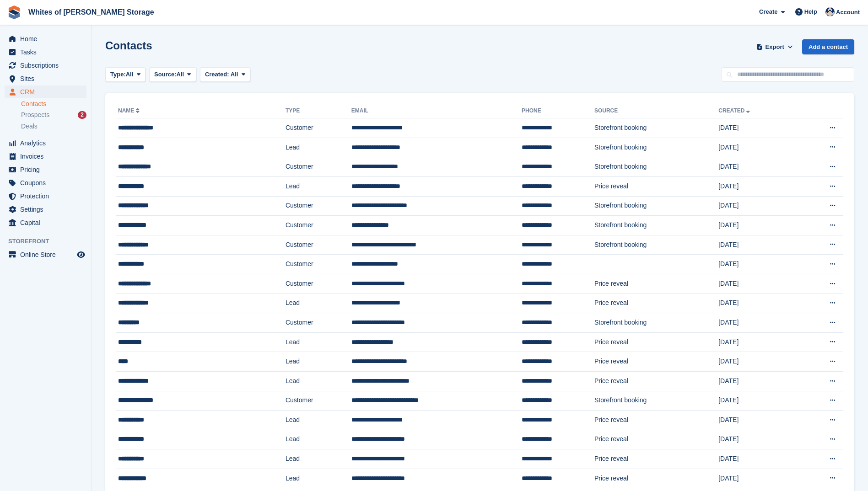 The height and width of the screenshot is (491, 868). Describe the element at coordinates (82, 115) in the screenshot. I see `div: 2` at that location.